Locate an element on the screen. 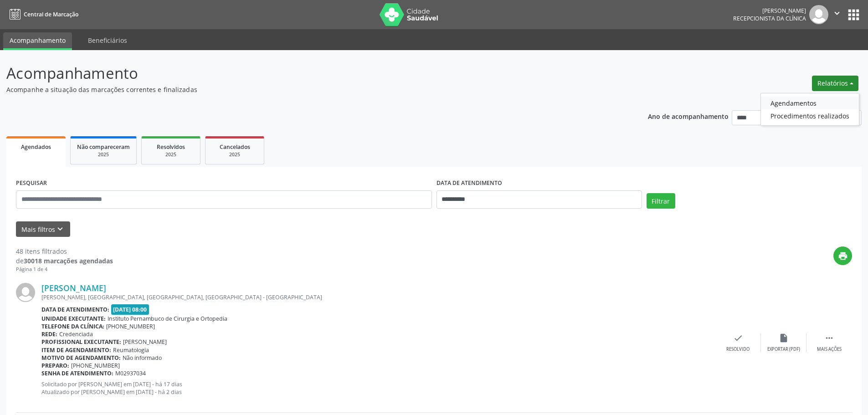  b: Rede: is located at coordinates (50, 334).